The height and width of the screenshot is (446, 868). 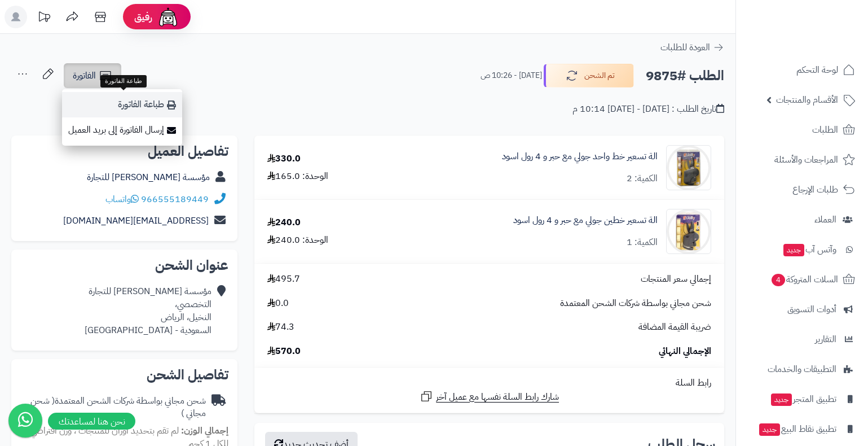 What do you see at coordinates (675, 279) in the screenshot?
I see `span: إجمالي سعر المنتجات` at bounding box center [675, 279].